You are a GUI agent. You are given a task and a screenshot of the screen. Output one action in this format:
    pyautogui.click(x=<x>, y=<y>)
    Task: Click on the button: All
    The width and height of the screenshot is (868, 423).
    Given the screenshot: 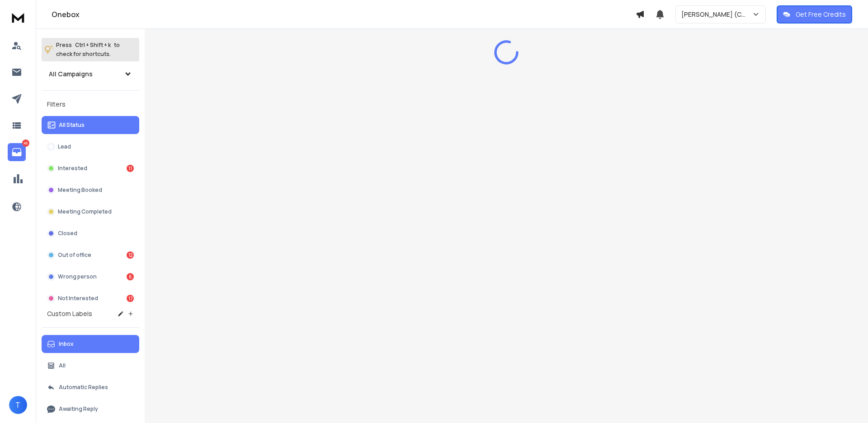 What is the action you would take?
    pyautogui.click(x=91, y=366)
    